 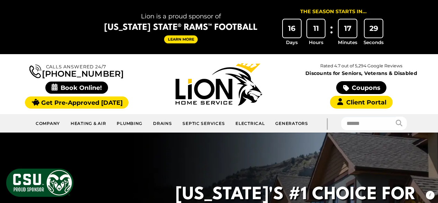 What do you see at coordinates (333, 12) in the screenshot?
I see `div: The Season Starts in...` at bounding box center [333, 12].